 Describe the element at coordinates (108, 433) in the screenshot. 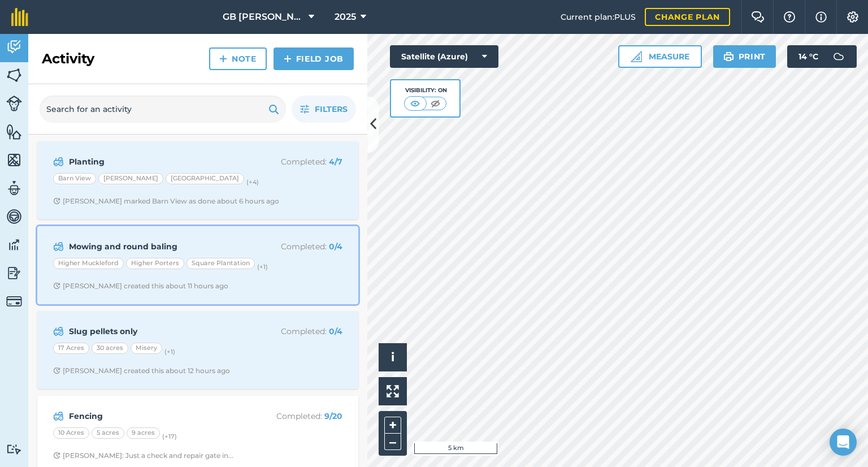

I see `div: 5 acres` at that location.